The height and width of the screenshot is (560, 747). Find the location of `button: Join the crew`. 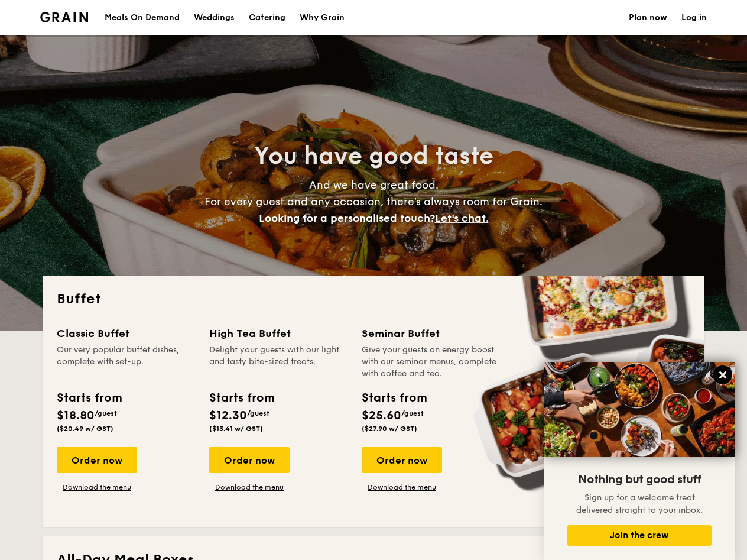

button: Join the crew is located at coordinates (639, 535).